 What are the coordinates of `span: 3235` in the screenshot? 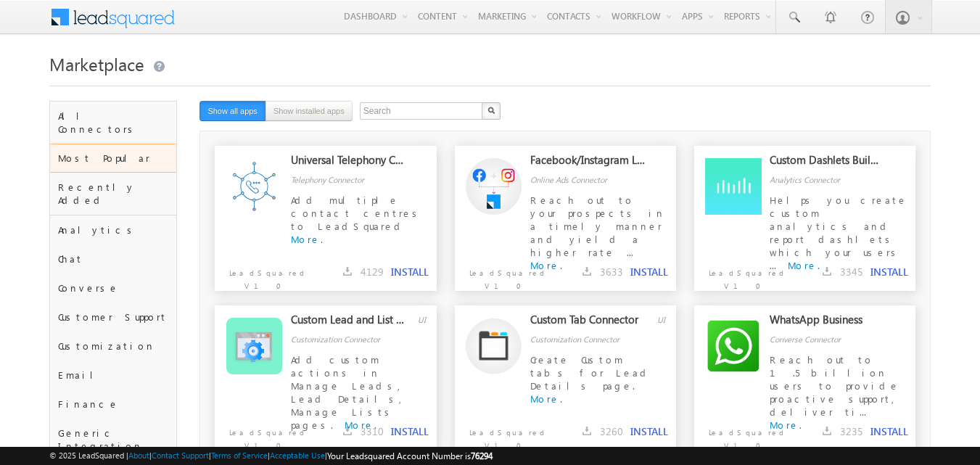 It's located at (851, 431).